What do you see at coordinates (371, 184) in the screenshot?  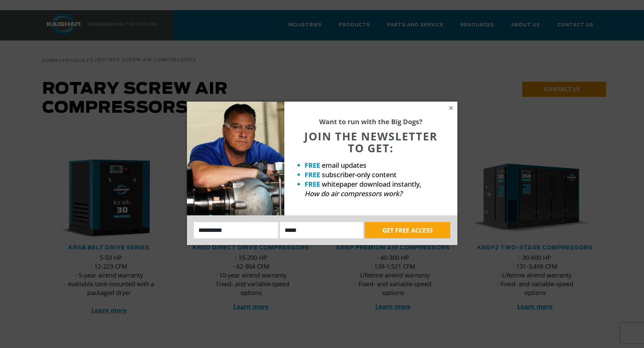 I see `span: whitepaper download instantly,` at bounding box center [371, 184].